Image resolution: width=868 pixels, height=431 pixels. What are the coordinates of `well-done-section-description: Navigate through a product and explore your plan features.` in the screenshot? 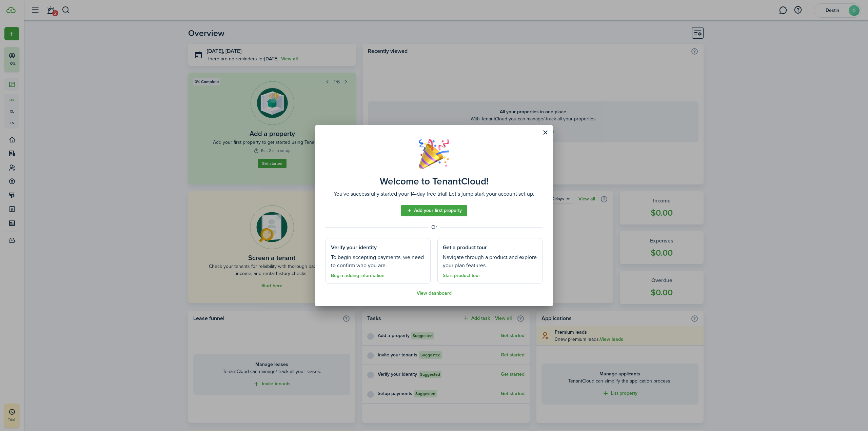 It's located at (490, 262).